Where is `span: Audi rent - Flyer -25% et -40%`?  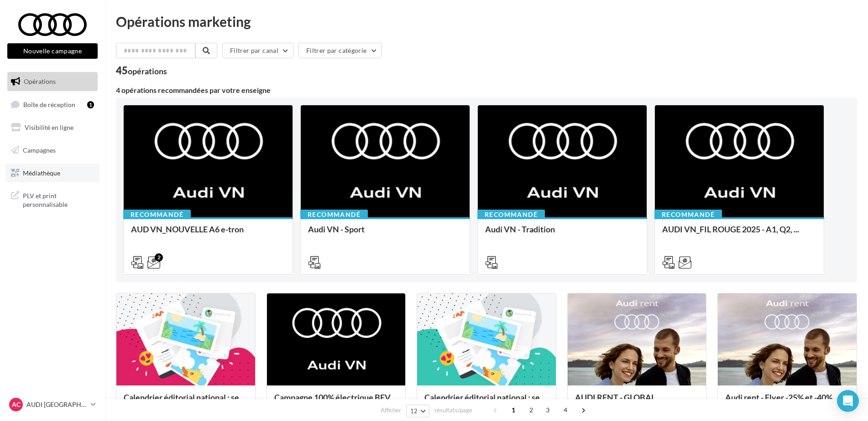
span: Audi rent - Flyer -25% et -40% is located at coordinates (778, 397).